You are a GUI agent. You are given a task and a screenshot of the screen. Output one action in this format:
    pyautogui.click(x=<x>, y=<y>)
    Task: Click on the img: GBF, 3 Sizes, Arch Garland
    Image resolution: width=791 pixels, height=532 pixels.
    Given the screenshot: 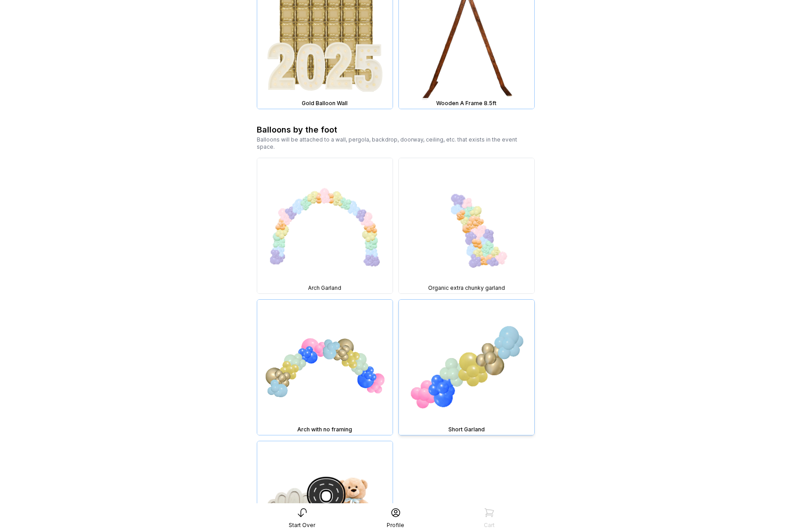 What is the action you would take?
    pyautogui.click(x=325, y=225)
    